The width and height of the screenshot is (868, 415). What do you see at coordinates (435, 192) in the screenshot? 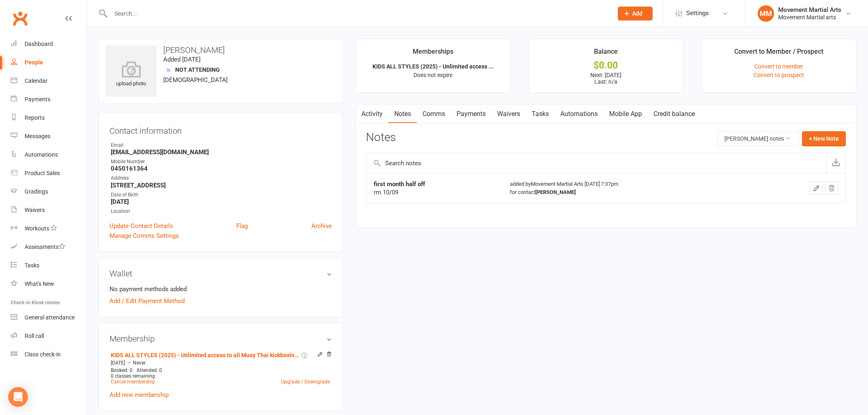
I see `div: rm 10/09` at bounding box center [435, 192].